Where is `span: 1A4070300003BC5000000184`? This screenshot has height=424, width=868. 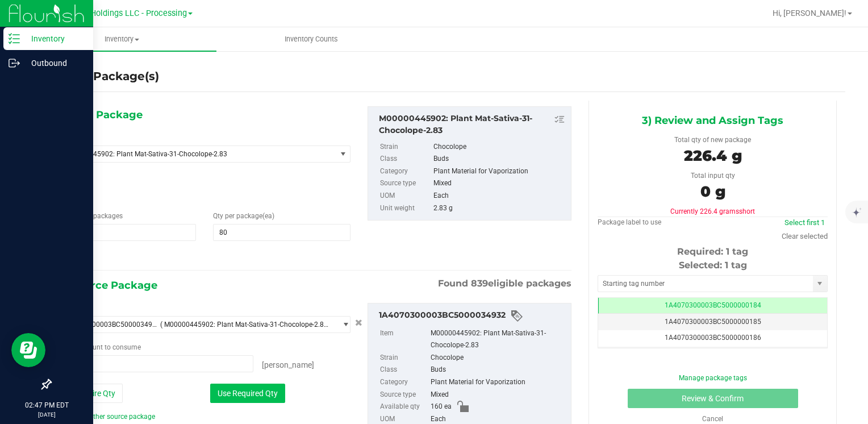 span: 1A4070300003BC5000000184 is located at coordinates (713, 305).